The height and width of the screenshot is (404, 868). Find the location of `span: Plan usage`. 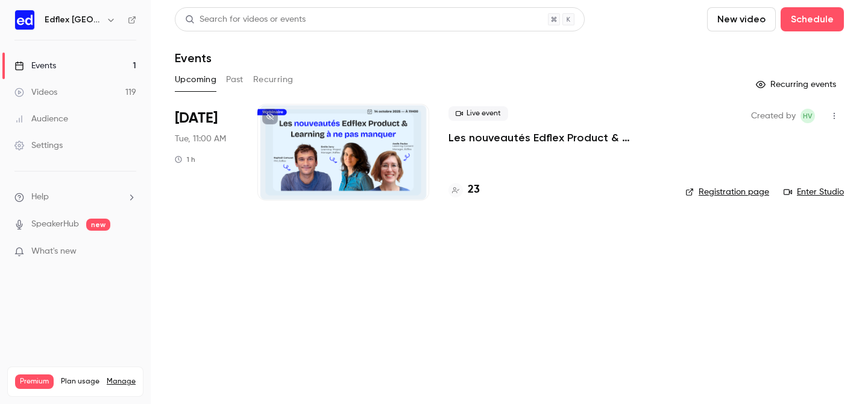

span: Plan usage is located at coordinates (80, 381).